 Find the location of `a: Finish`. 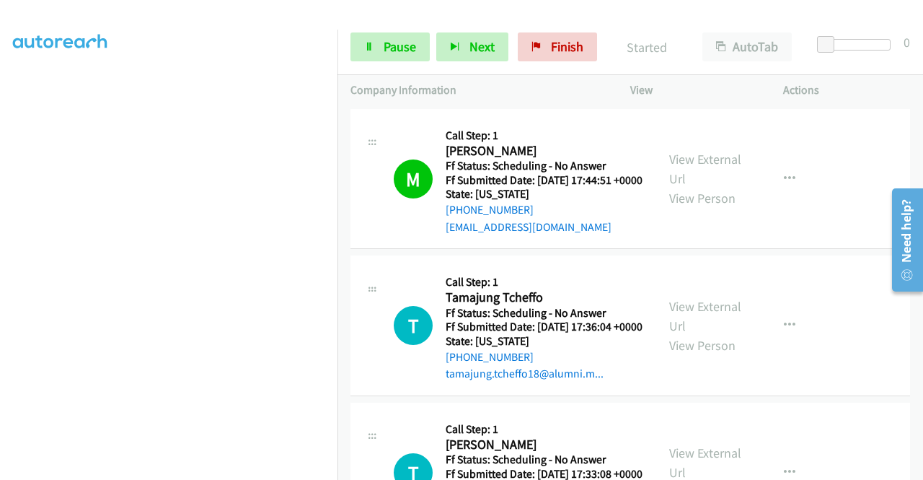

a: Finish is located at coordinates (558, 47).